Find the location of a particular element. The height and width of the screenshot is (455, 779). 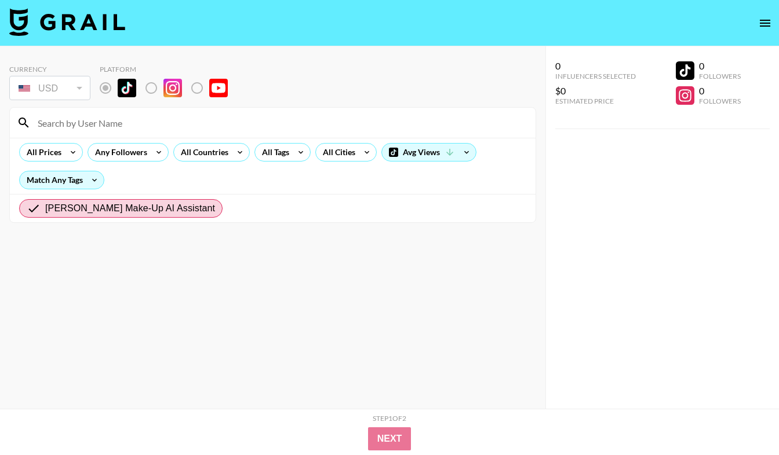

div: Currency is located at coordinates (50, 69).